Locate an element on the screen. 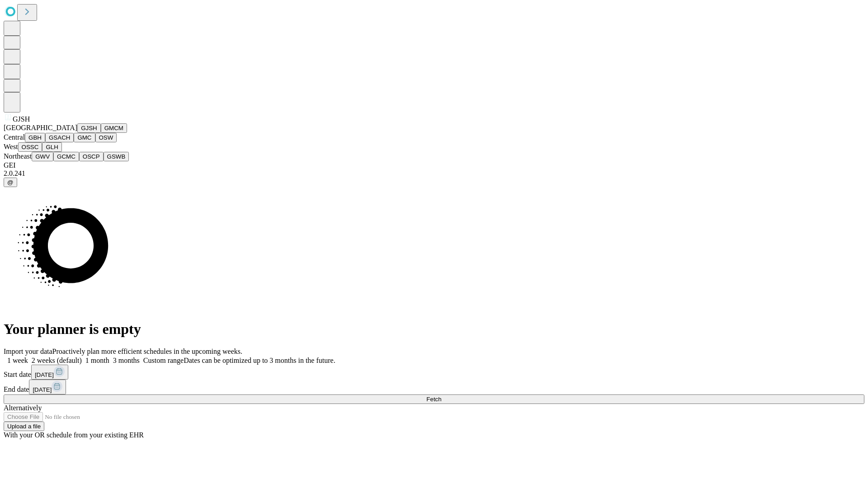  button: GSWB is located at coordinates (116, 156).